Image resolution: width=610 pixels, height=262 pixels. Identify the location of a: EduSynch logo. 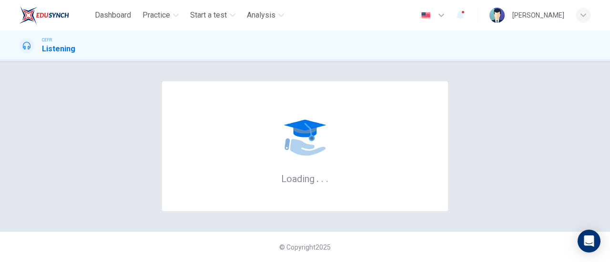
(55, 15).